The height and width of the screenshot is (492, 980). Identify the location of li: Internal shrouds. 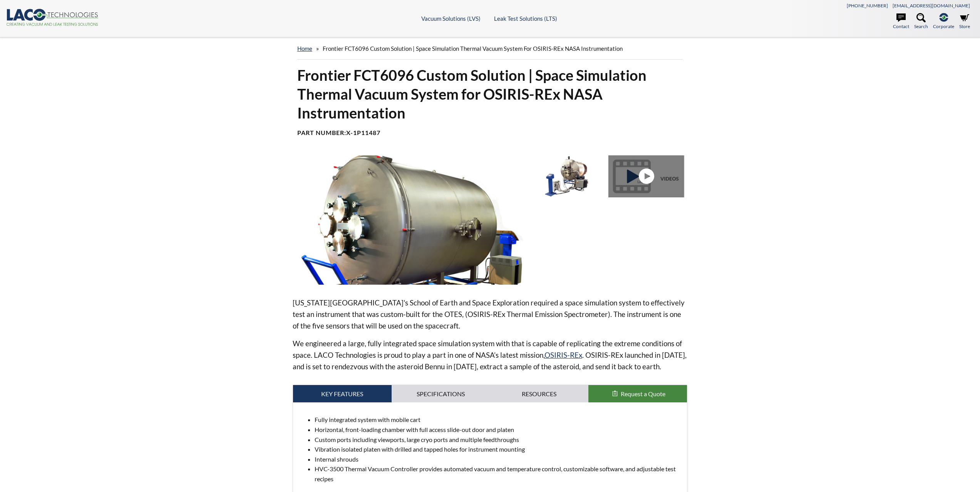
(498, 460).